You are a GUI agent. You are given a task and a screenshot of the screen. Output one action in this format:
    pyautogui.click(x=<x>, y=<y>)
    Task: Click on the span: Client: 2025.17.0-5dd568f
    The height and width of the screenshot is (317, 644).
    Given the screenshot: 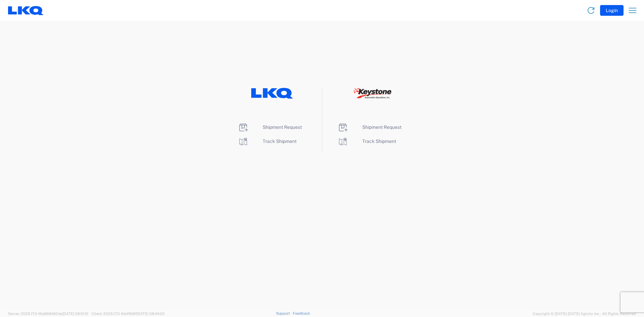 What is the action you would take?
    pyautogui.click(x=128, y=314)
    